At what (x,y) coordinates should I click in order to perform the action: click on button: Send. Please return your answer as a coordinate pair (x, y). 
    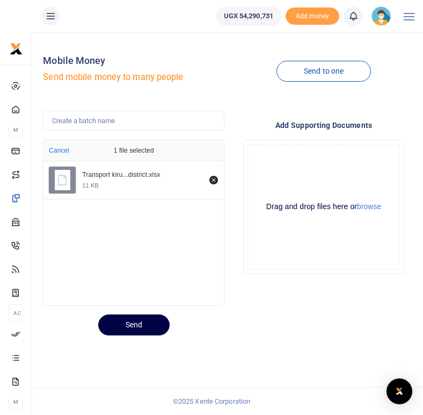
    Looking at the image, I should click on (134, 324).